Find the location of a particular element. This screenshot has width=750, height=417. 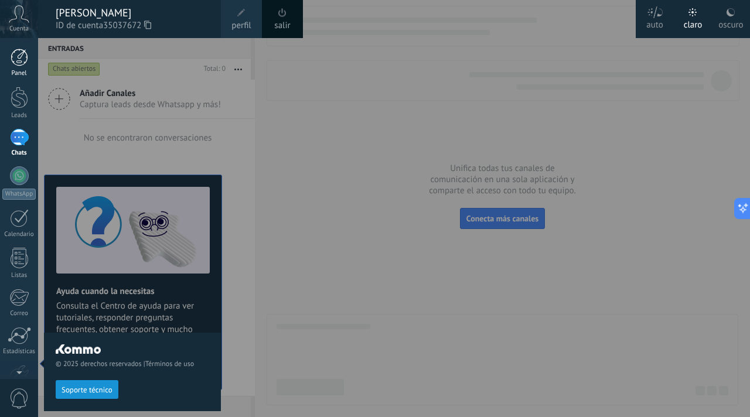

div: auto is located at coordinates (655, 23).